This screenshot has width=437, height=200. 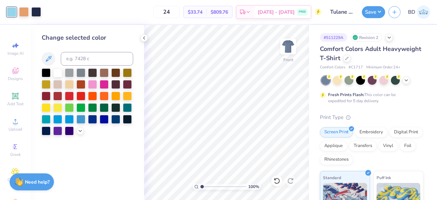 What do you see at coordinates (411, 12) in the screenshot?
I see `span: BD` at bounding box center [411, 12].